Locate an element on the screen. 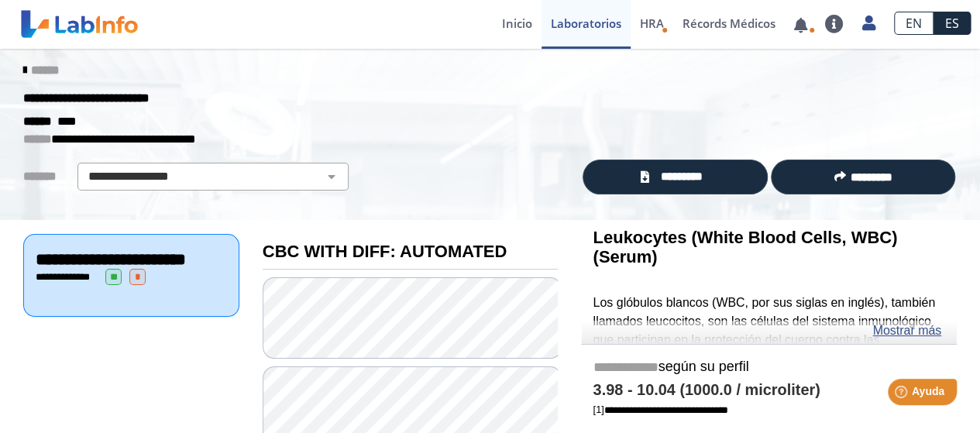 The width and height of the screenshot is (980, 433). b: Leukocytes (White Blood Cells, WBC) (Serum) is located at coordinates (745, 247).